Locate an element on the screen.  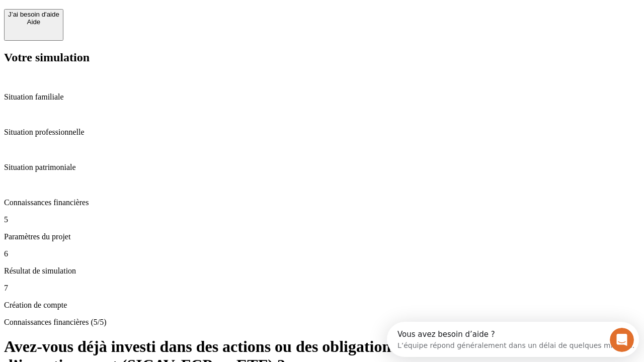
p: 6 is located at coordinates (322, 254).